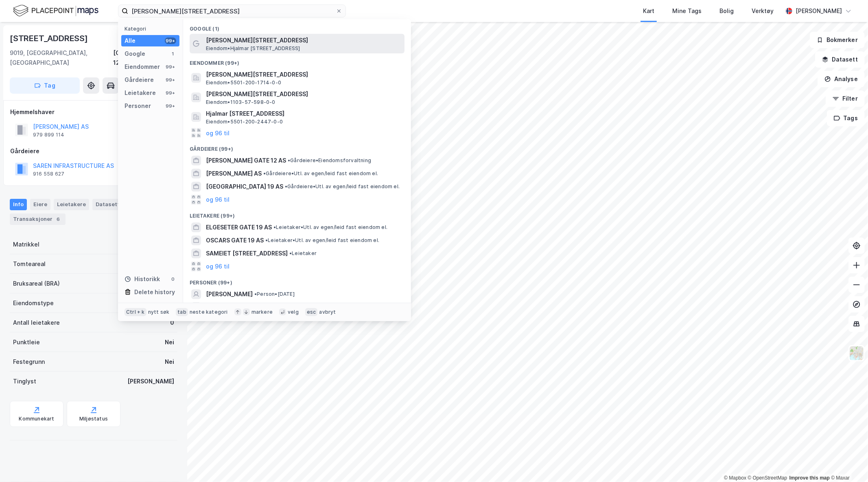  What do you see at coordinates (108, 204) in the screenshot?
I see `div: Datasett` at bounding box center [108, 204].